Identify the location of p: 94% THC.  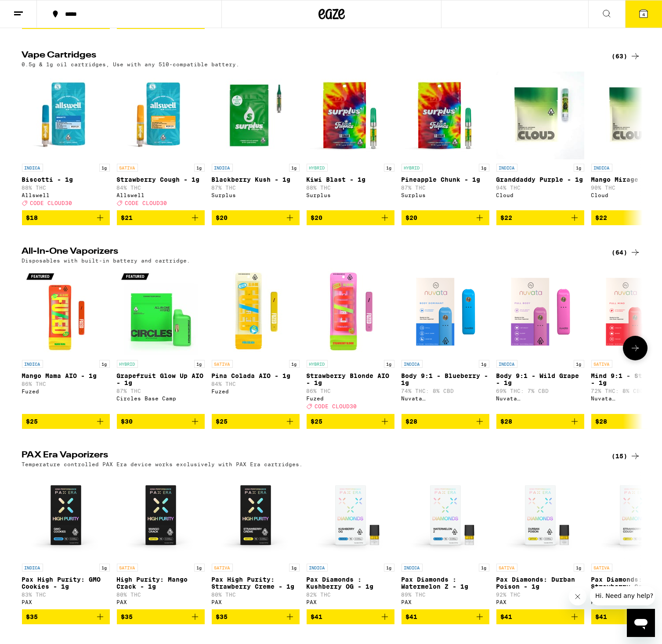
(540, 187).